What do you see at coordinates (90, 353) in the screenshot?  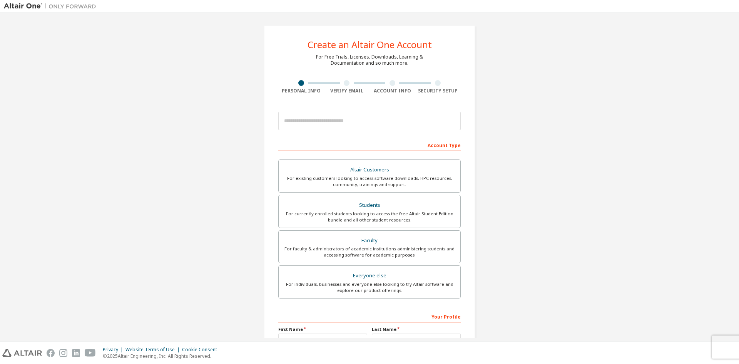 I see `img: youtube.svg` at bounding box center [90, 353].